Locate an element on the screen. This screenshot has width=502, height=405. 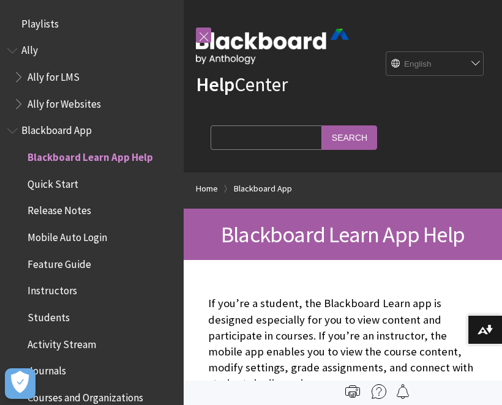
span: Ally for Websites is located at coordinates (64, 102).